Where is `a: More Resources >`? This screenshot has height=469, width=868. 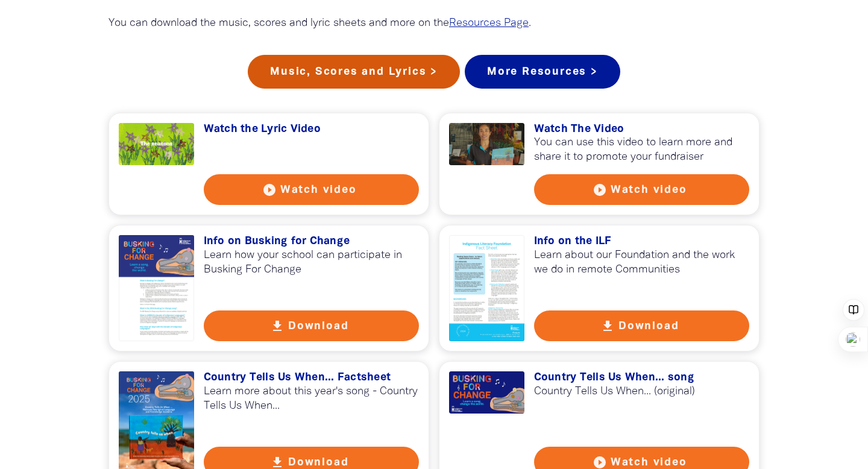
a: More Resources > is located at coordinates (543, 72).